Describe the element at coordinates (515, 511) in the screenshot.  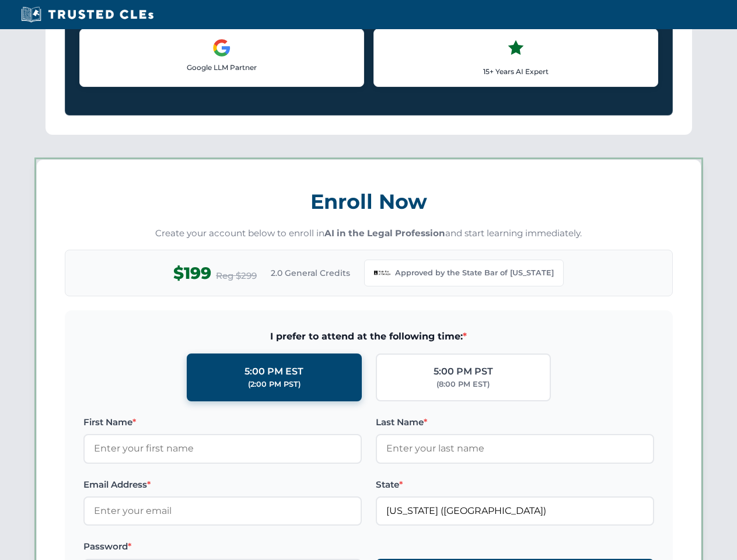
I see `input: Georgia (GA)` at that location.